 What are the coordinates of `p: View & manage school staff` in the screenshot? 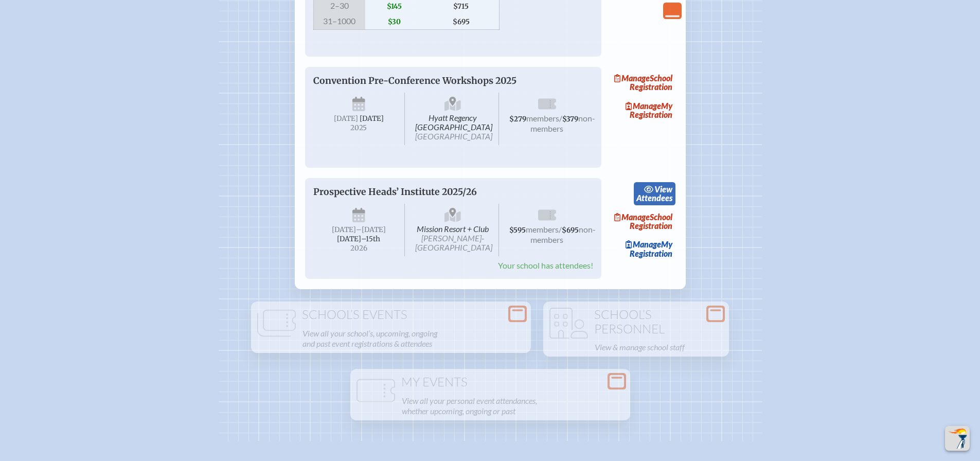 It's located at (659, 347).